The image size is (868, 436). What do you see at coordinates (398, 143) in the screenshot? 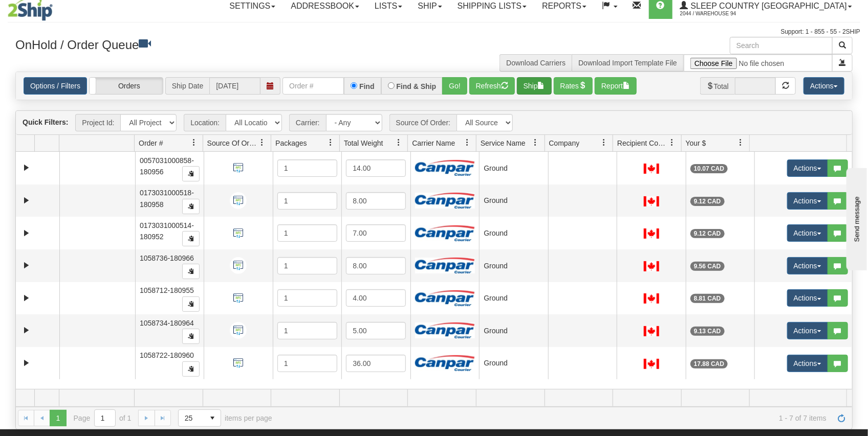
I see `a: Total Weight filter column settings` at bounding box center [398, 143].